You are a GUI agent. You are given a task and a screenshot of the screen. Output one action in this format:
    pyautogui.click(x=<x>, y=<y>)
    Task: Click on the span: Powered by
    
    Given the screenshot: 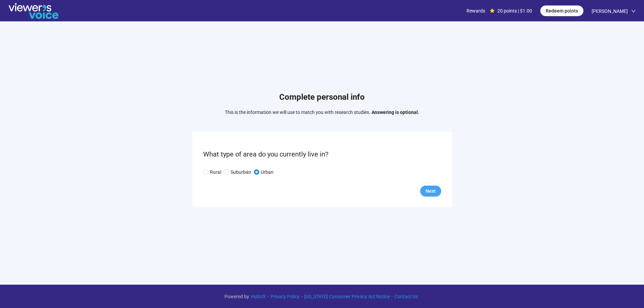 What is the action you would take?
    pyautogui.click(x=237, y=296)
    